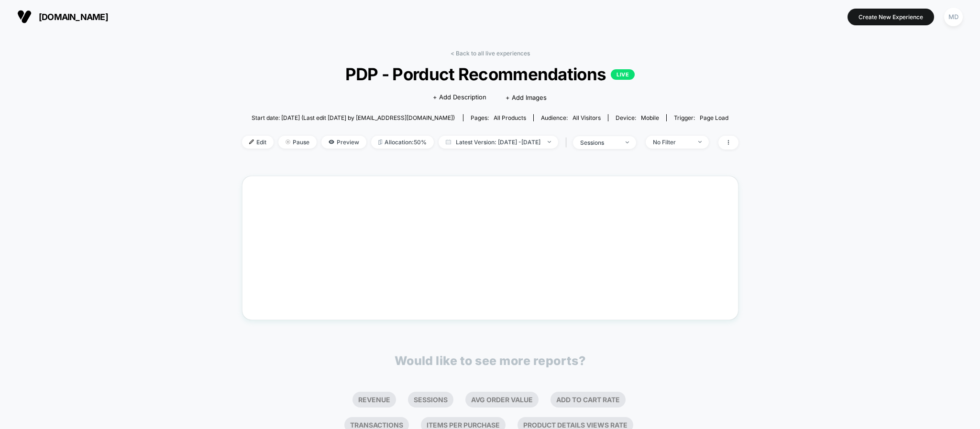 This screenshot has height=429, width=980. What do you see at coordinates (498, 118) in the screenshot?
I see `div: Pages:` at bounding box center [498, 118].